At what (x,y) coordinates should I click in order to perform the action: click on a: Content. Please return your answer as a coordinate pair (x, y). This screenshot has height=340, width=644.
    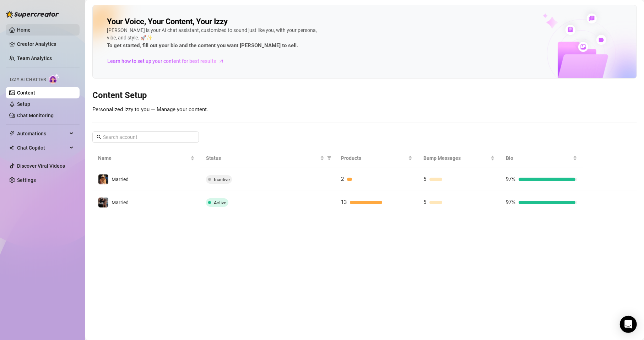
    Looking at the image, I should click on (26, 93).